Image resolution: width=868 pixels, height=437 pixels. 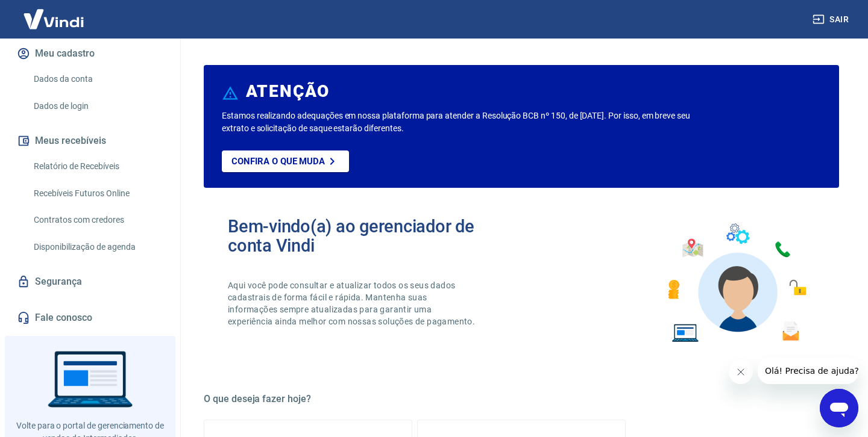 I want to click on span: Olá! Precisa de ajuda?, so click(x=54, y=13).